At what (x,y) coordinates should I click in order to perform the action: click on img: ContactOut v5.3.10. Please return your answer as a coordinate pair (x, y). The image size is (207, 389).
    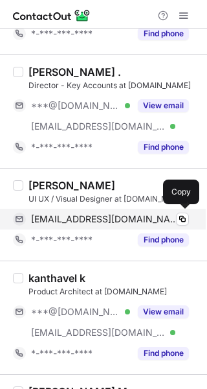
    Looking at the image, I should click on (52, 16).